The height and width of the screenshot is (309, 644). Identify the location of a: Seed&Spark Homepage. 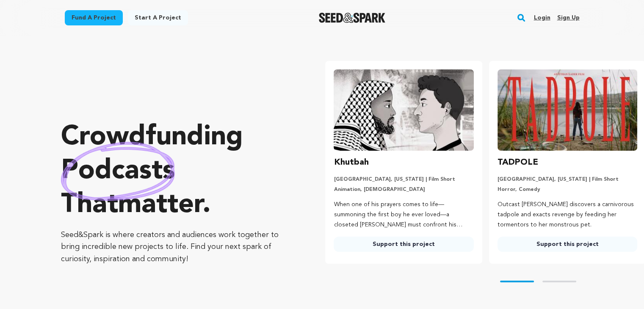
(352, 18).